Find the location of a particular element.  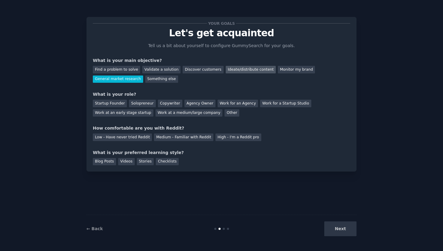

div: Work at a medium/large company is located at coordinates (189, 113).